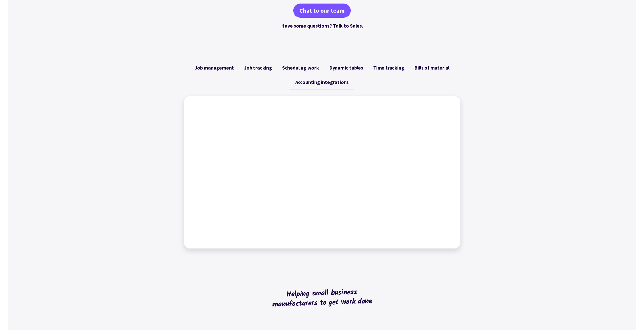 This screenshot has height=330, width=644. Describe the element at coordinates (346, 68) in the screenshot. I see `span: Dynamic tables` at that location.